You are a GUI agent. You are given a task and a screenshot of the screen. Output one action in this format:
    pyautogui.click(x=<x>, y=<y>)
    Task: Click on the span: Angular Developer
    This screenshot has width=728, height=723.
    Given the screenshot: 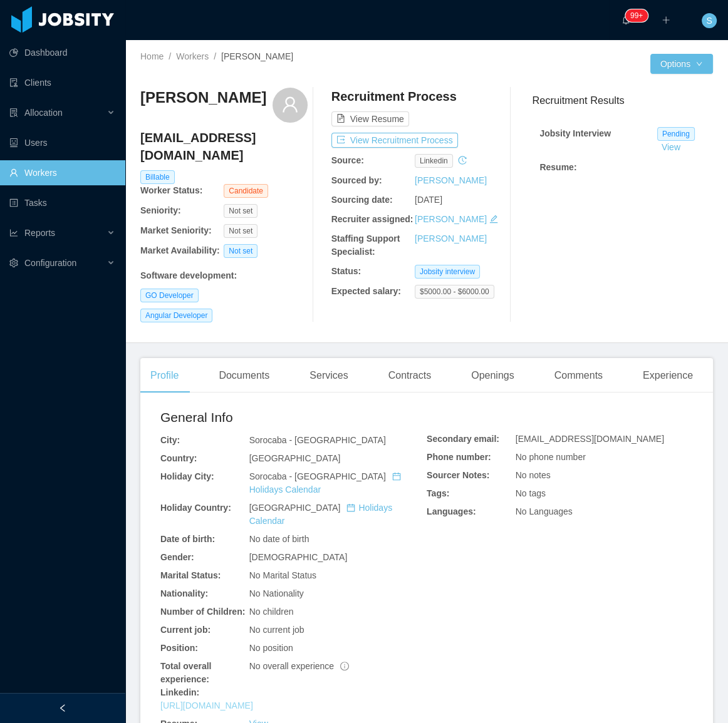 What is the action you would take?
    pyautogui.click(x=176, y=316)
    